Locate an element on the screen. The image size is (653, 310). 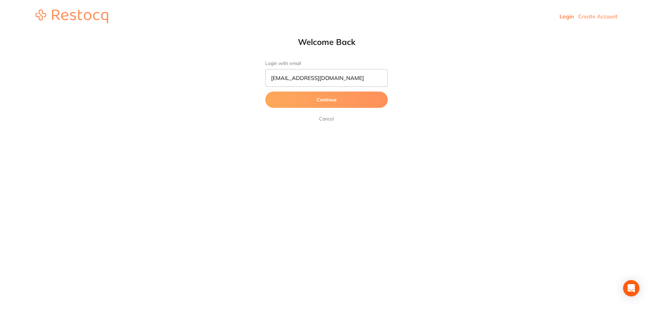
button: Continue is located at coordinates (326, 100).